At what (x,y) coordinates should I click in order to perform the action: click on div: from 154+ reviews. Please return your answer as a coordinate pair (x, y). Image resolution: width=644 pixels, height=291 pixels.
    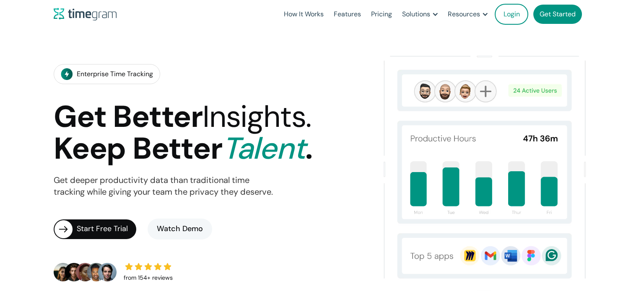
    Looking at the image, I should click on (148, 278).